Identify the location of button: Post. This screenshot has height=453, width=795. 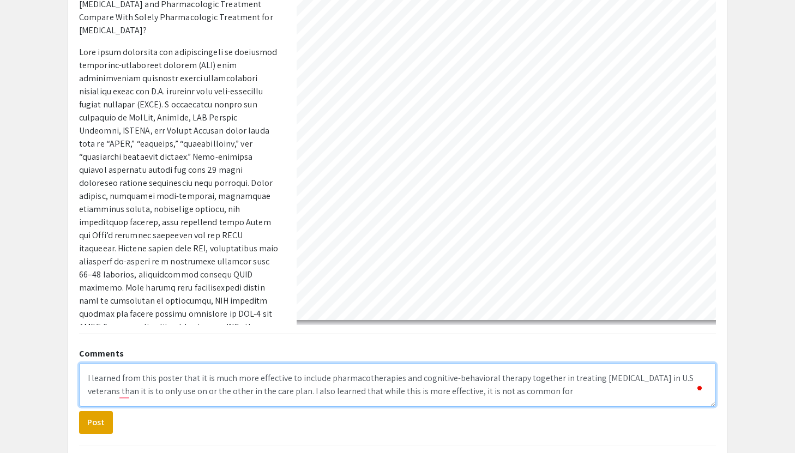
(96, 423).